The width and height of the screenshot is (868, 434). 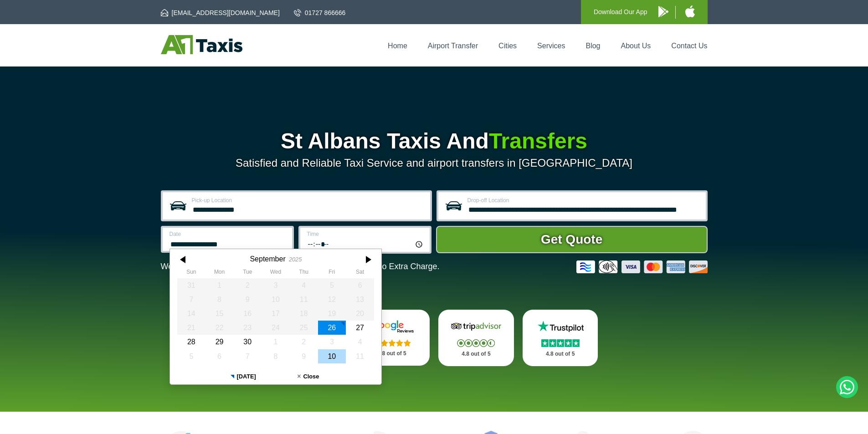 I want to click on div: 08 October 2025, so click(x=276, y=356).